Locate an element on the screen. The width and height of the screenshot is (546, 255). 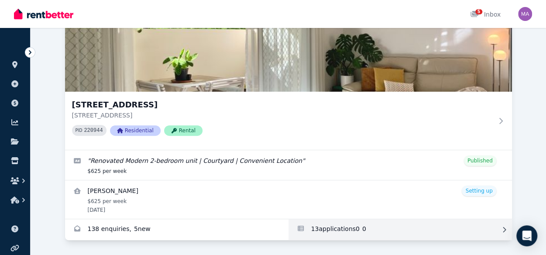
span: 5 is located at coordinates (479, 12).